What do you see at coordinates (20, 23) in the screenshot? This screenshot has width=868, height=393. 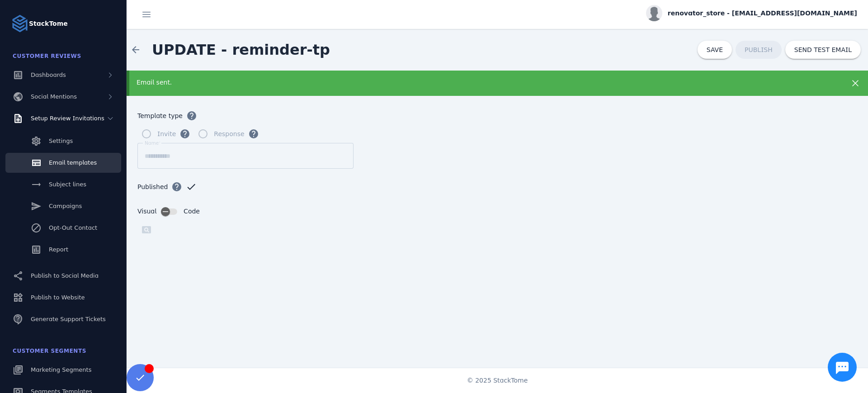 I see `img: Logo image` at bounding box center [20, 23].